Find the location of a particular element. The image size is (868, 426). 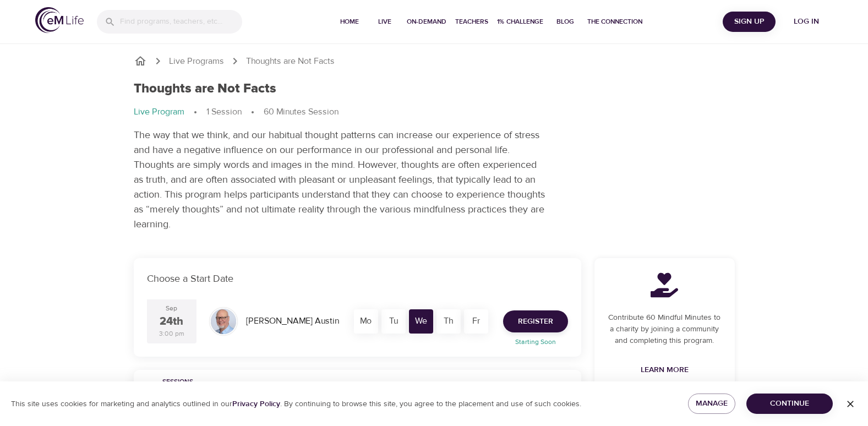

span: On-Demand is located at coordinates (426, 21).